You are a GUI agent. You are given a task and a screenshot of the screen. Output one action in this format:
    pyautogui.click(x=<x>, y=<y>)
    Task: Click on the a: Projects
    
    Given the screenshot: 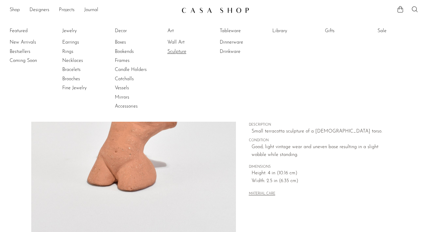 What is the action you would take?
    pyautogui.click(x=67, y=10)
    